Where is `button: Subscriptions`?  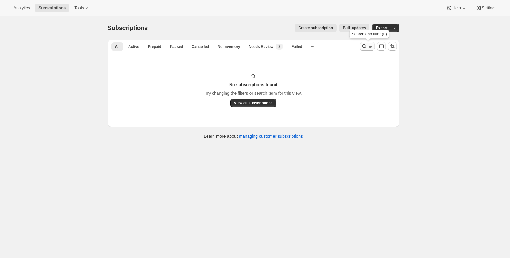 button: Subscriptions is located at coordinates (52, 8).